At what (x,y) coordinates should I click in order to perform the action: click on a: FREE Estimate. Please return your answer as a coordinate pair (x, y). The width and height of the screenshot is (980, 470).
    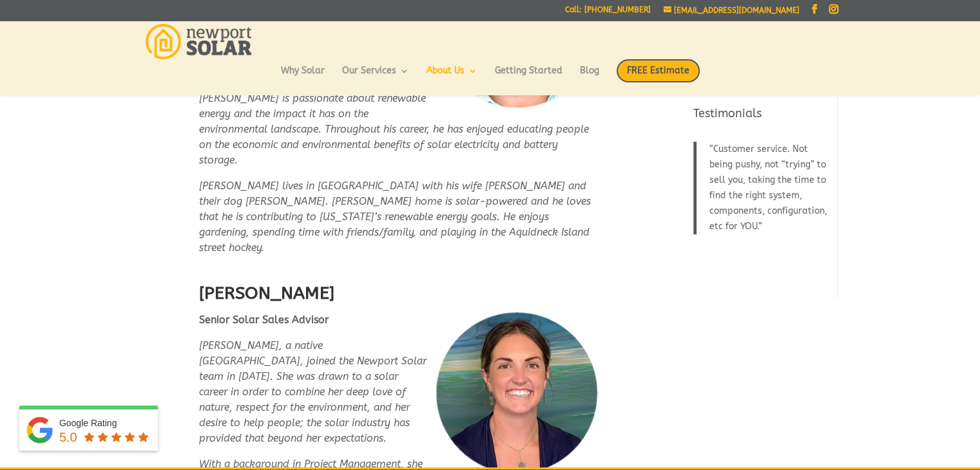
    Looking at the image, I should click on (658, 77).